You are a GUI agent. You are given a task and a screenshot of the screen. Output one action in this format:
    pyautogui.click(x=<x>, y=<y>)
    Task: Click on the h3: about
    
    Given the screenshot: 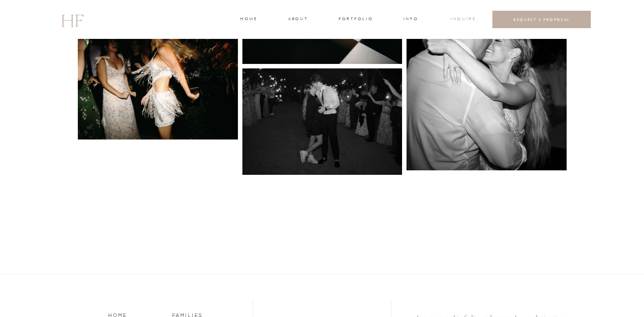 What is the action you would take?
    pyautogui.click(x=297, y=20)
    